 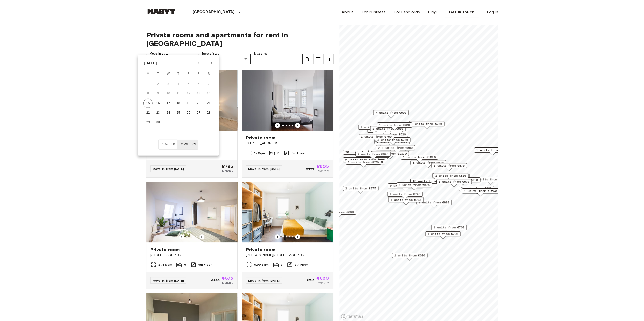 What do you see at coordinates (148, 74) in the screenshot?
I see `span: Monday` at bounding box center [148, 74].